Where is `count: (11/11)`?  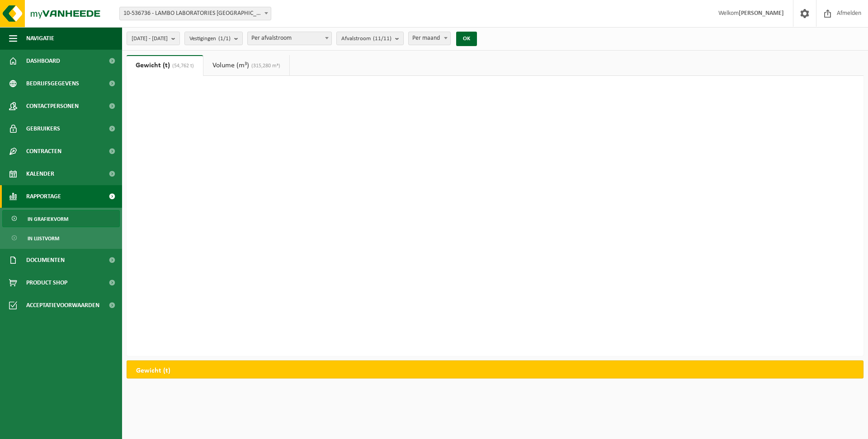
count: (11/11) is located at coordinates (382, 38).